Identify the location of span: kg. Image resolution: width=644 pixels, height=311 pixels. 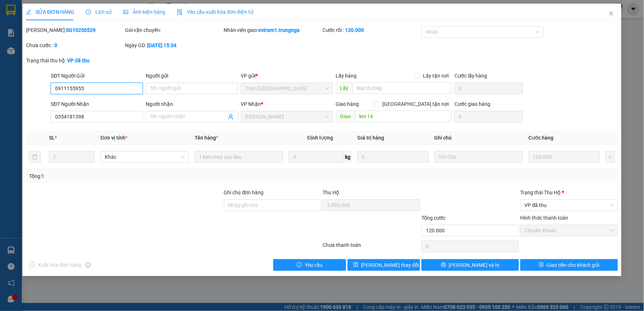
(348, 157).